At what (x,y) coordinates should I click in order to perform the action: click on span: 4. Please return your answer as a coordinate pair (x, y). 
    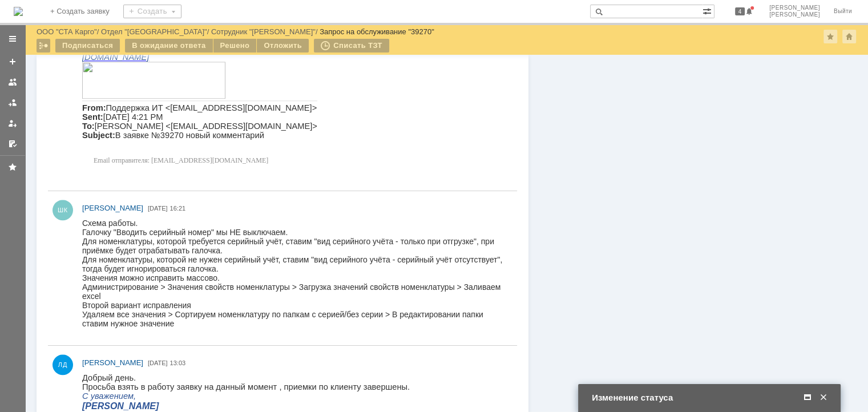
    Looking at the image, I should click on (740, 11).